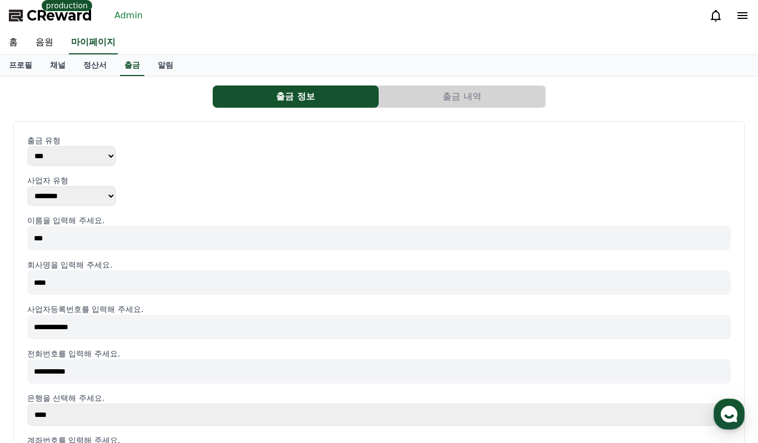 This screenshot has width=758, height=443. Describe the element at coordinates (462, 97) in the screenshot. I see `button: 출금 내역` at that location.